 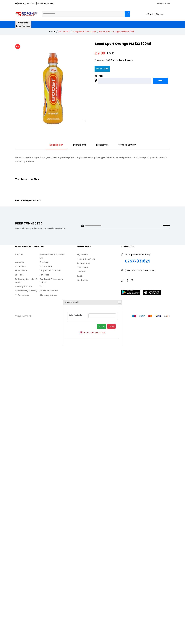 What do you see at coordinates (52, 291) in the screenshot?
I see `a: Household Products` at bounding box center [52, 291].